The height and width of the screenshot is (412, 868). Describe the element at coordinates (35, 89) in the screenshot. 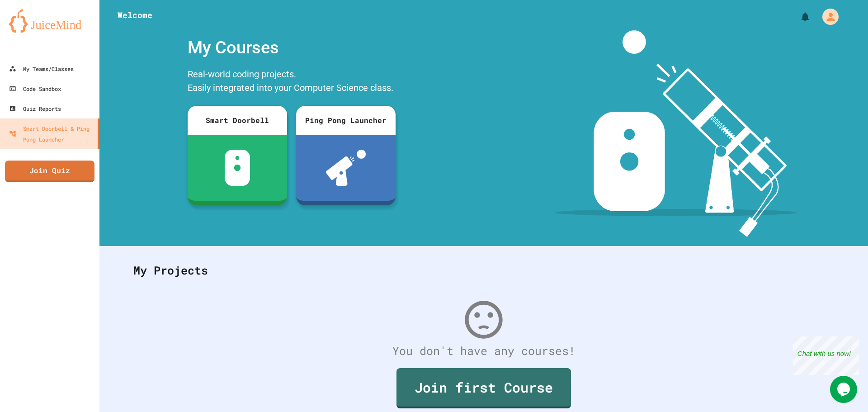

I see `div: Code Sandbox` at that location.